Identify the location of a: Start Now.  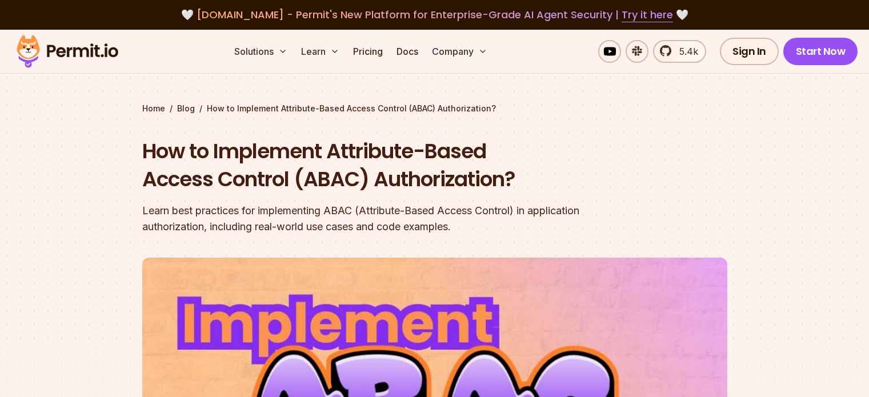
(820, 51).